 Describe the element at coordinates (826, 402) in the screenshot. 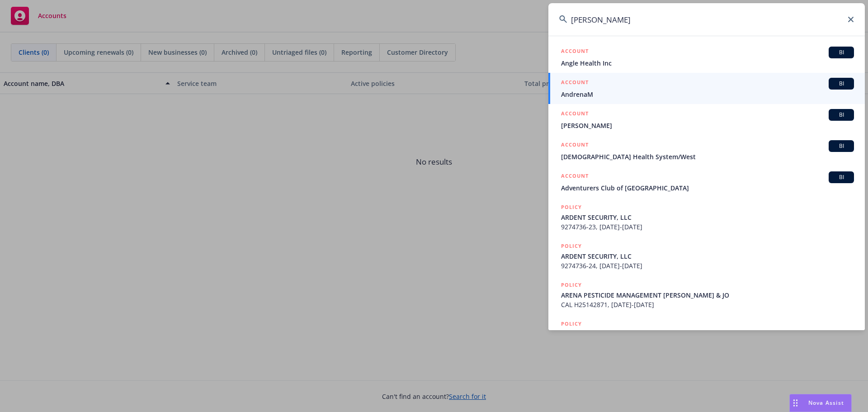

I see `span: Nova Assist` at that location.